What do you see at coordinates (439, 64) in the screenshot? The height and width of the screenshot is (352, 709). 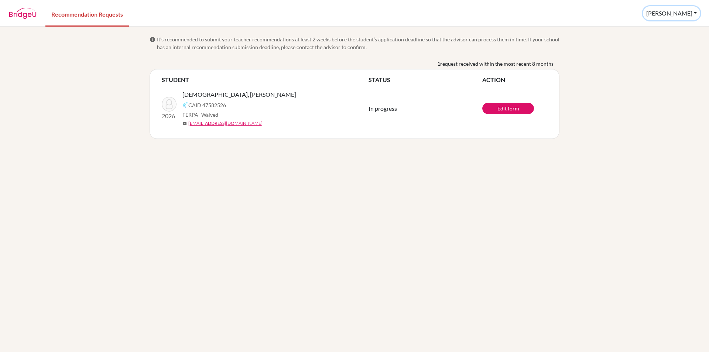 I see `b: 1` at bounding box center [439, 64].